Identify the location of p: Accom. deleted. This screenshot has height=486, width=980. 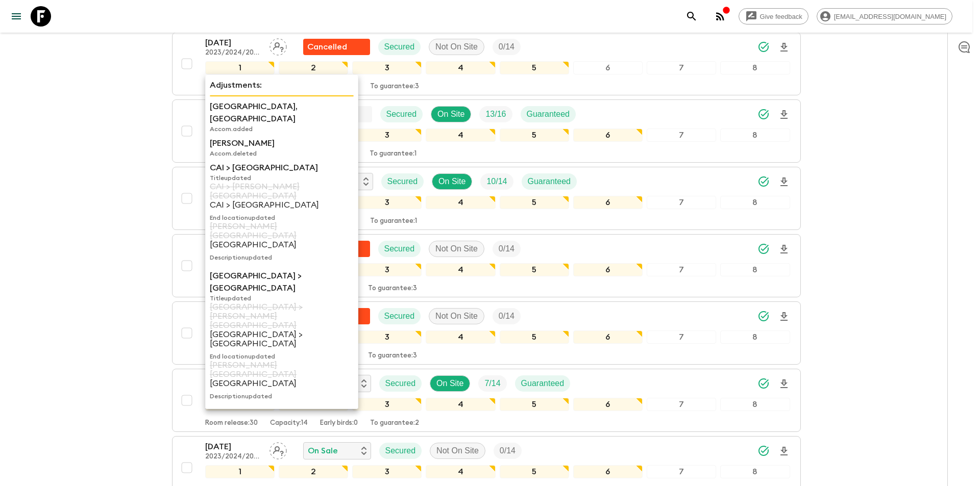
(282, 154).